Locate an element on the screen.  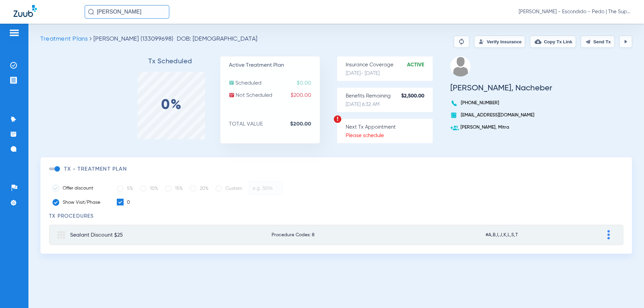
strong: $2,500.00 is located at coordinates (417, 96).